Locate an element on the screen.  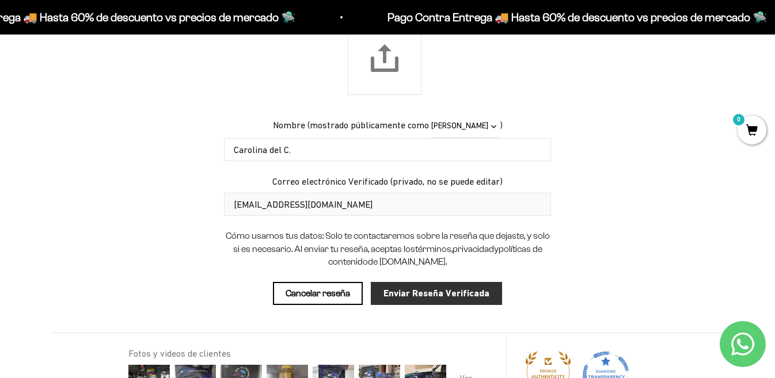
mark: 0 is located at coordinates (739, 120).